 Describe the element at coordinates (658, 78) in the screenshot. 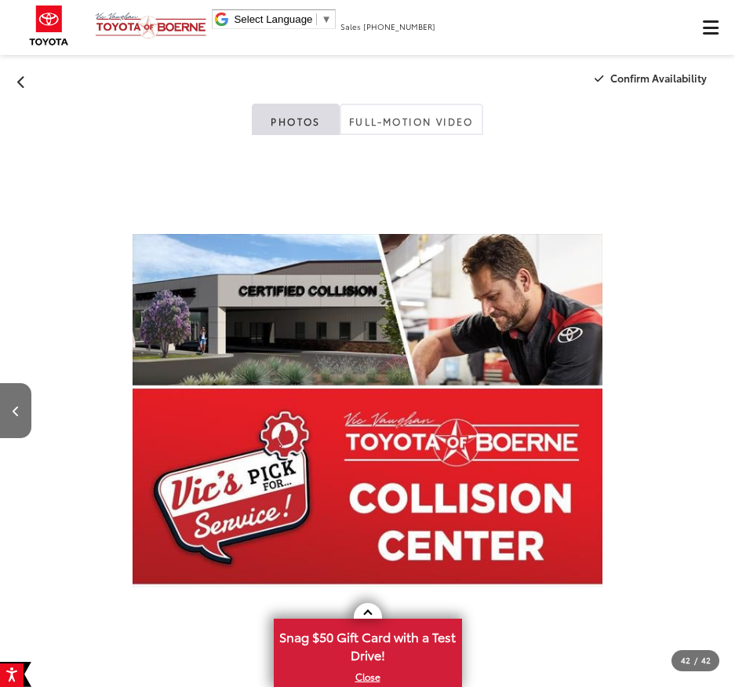

I see `span: Confirm Availability` at that location.